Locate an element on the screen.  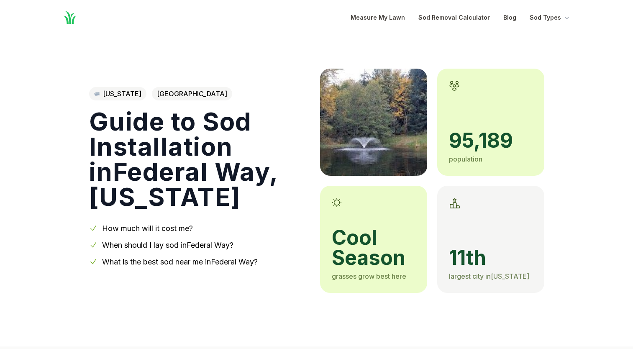
a: Measure My Lawn is located at coordinates (378, 18).